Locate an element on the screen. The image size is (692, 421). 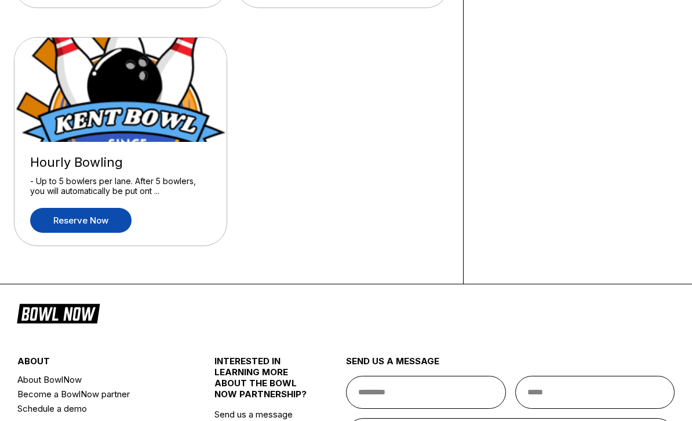
div: - Up to 5 bowlers per lane. After 5 bowlers, you will automatically be put ont ... is located at coordinates (121, 186).